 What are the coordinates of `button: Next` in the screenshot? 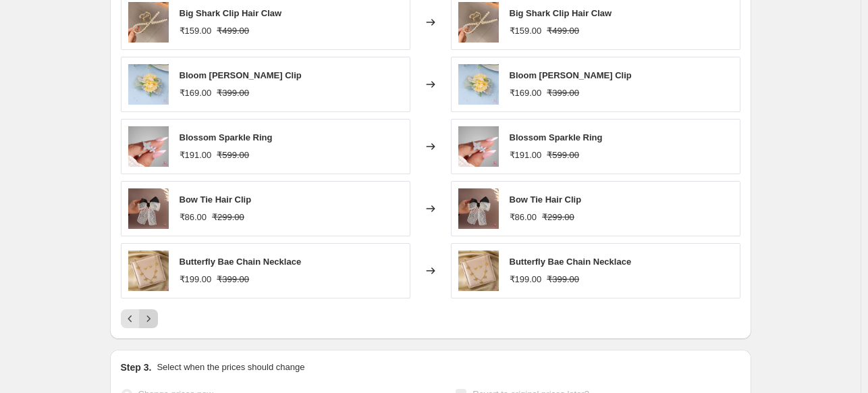 It's located at (148, 319).